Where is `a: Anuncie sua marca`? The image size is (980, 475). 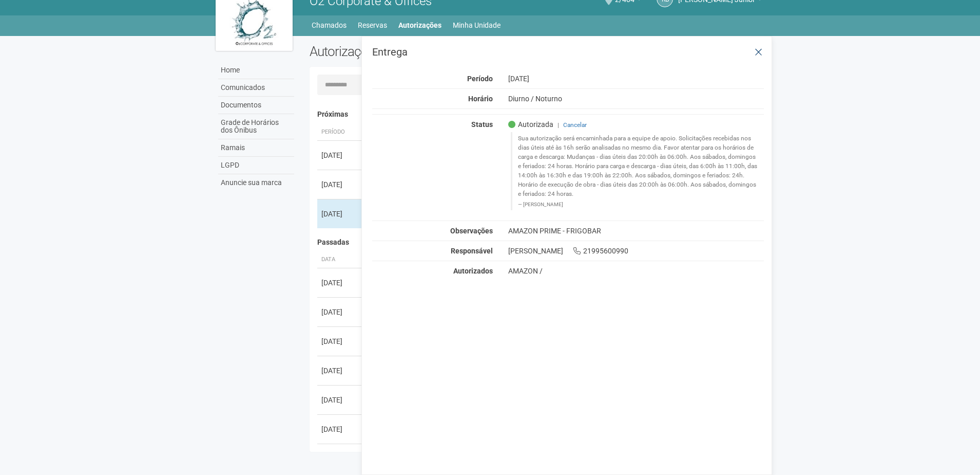 a: Anuncie sua marca is located at coordinates (256, 182).